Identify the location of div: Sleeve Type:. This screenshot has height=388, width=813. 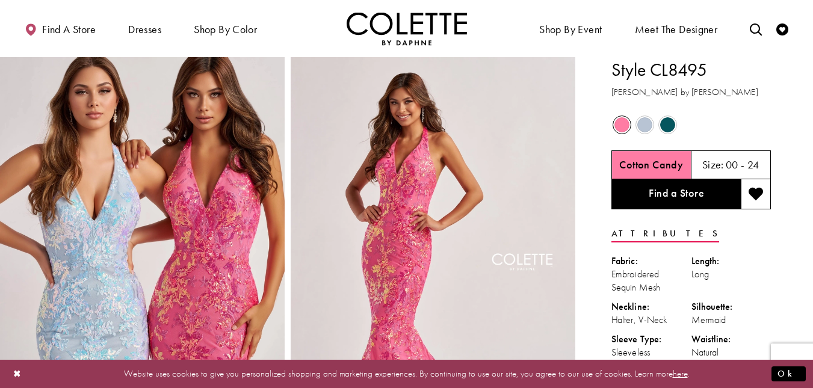
(651, 339).